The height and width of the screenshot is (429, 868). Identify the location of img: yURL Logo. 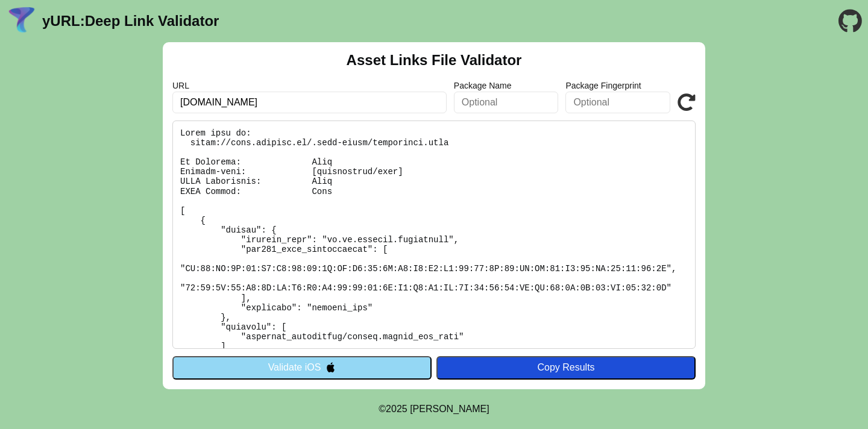
(22, 21).